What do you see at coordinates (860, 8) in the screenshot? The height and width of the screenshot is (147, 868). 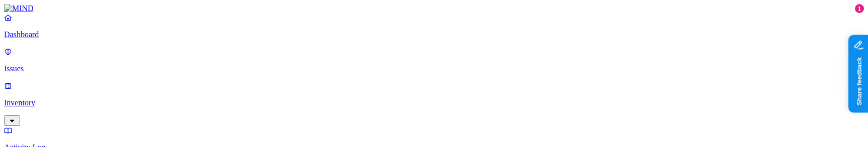 I see `div: 1` at bounding box center [860, 8].